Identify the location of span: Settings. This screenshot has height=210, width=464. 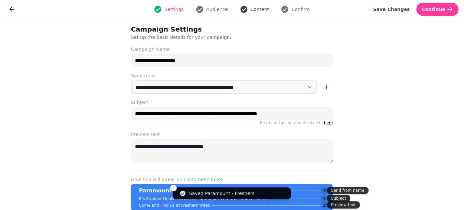
(174, 9).